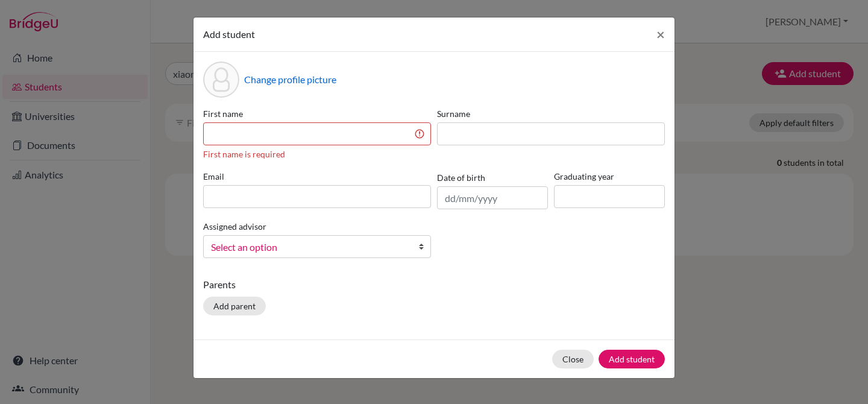 This screenshot has width=868, height=404. What do you see at coordinates (235, 306) in the screenshot?
I see `button: Add parent` at bounding box center [235, 306].